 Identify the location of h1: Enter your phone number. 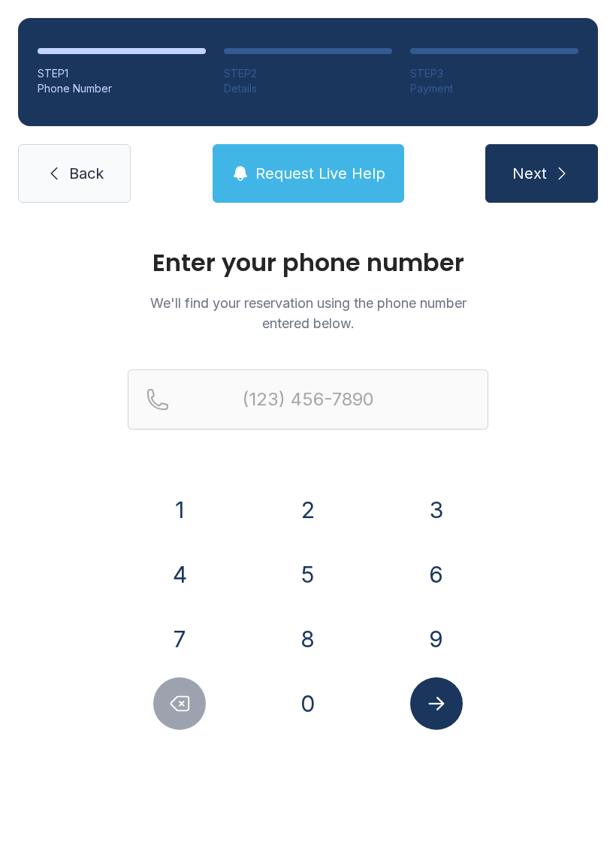
(308, 263).